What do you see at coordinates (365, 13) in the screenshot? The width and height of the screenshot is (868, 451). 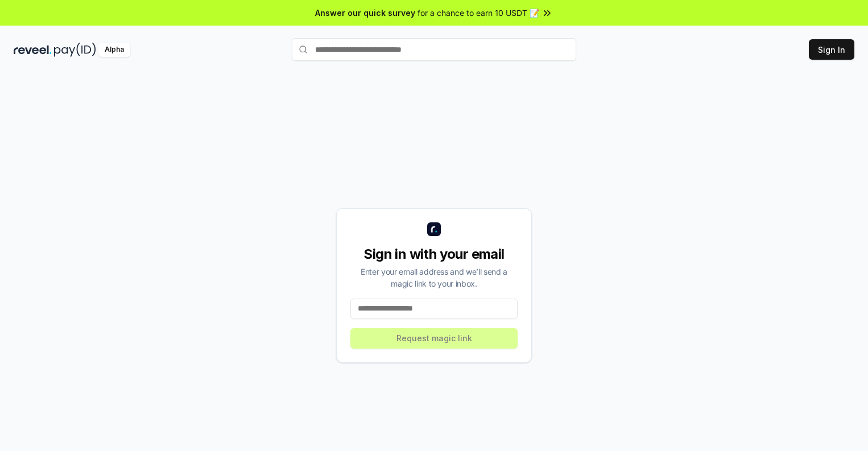 I see `span: Answer our quick survey` at bounding box center [365, 13].